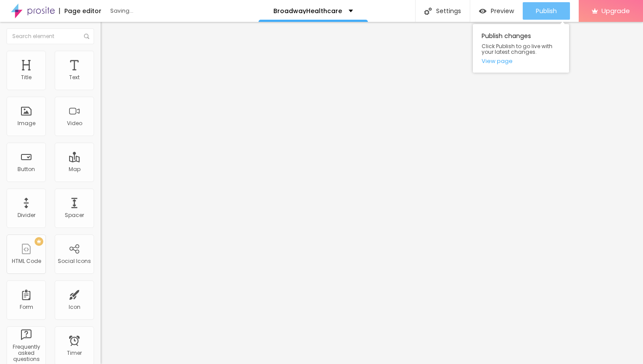  I want to click on p: BroadwayHealthcare, so click(307, 11).